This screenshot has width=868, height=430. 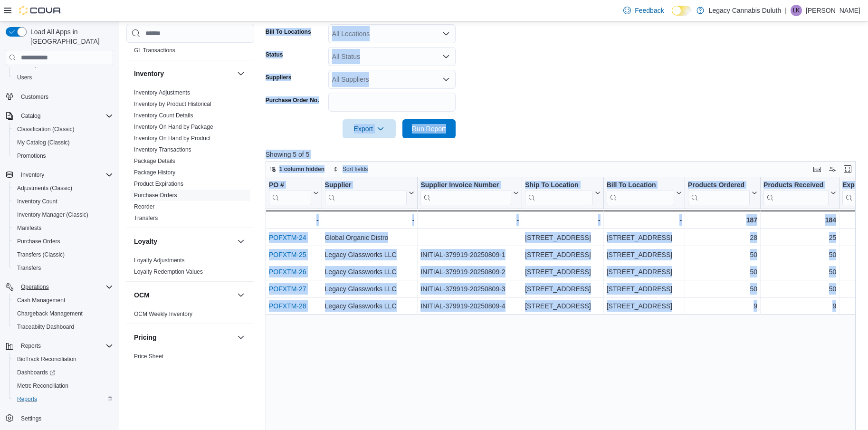 I want to click on div: PO # URL, so click(x=290, y=193).